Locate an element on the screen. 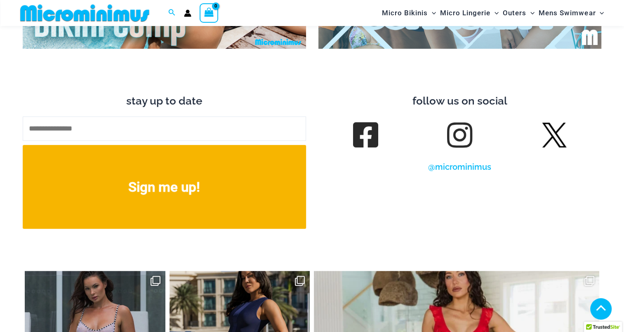 The width and height of the screenshot is (624, 332). nav: Site Navigation is located at coordinates (493, 13).